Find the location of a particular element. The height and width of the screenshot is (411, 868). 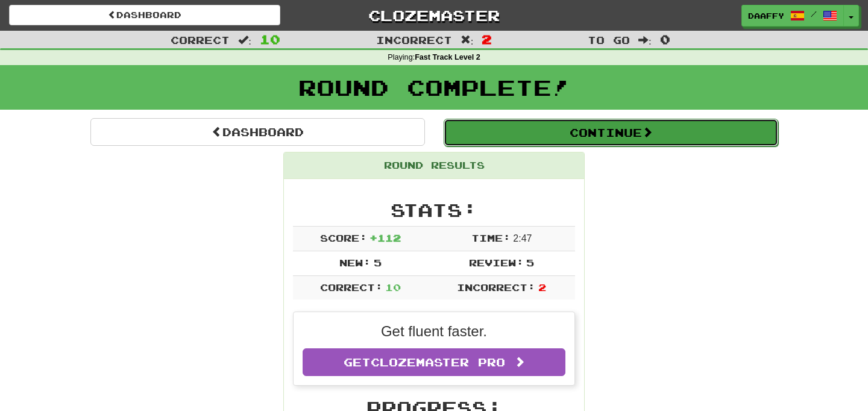

span: Correct: is located at coordinates (351, 287).